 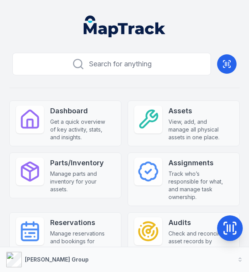 I want to click on nav: Global, so click(x=124, y=26).